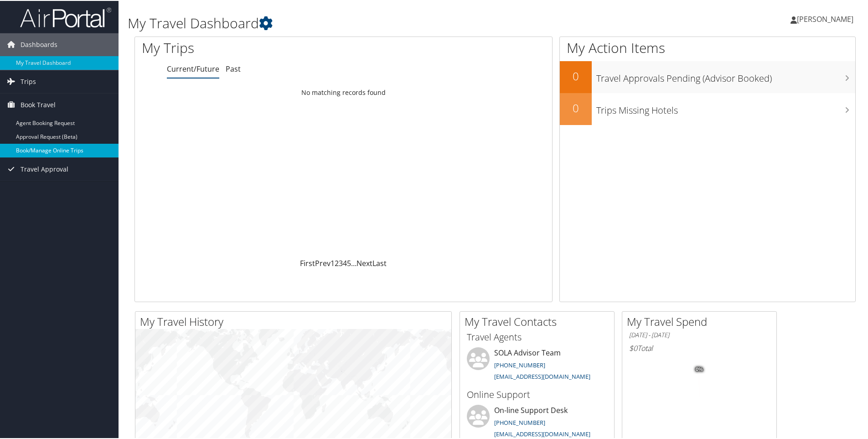  Describe the element at coordinates (708, 76) in the screenshot. I see `a: 0Travel Approvals Pending (Advisor Booked)` at that location.